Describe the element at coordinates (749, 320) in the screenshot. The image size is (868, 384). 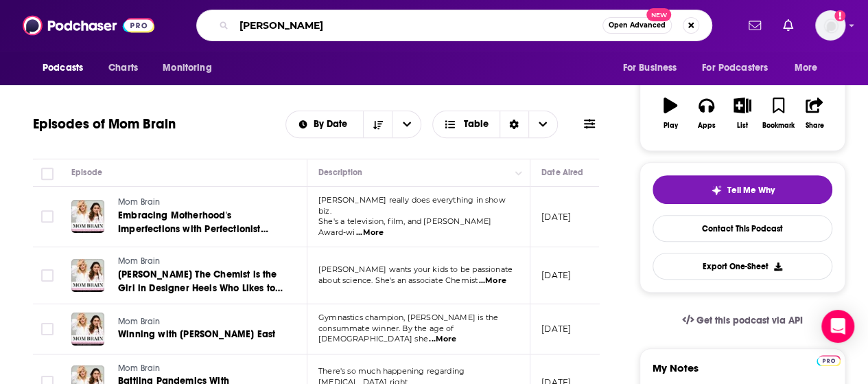
I see `span: Get this podcast via API` at that location.